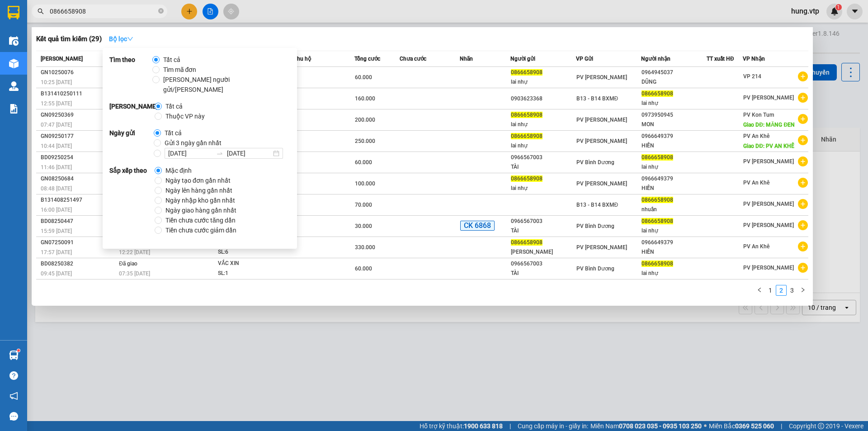 This screenshot has width=868, height=431. What do you see at coordinates (121, 39) in the screenshot?
I see `button: Bộ lọcdown` at bounding box center [121, 39].